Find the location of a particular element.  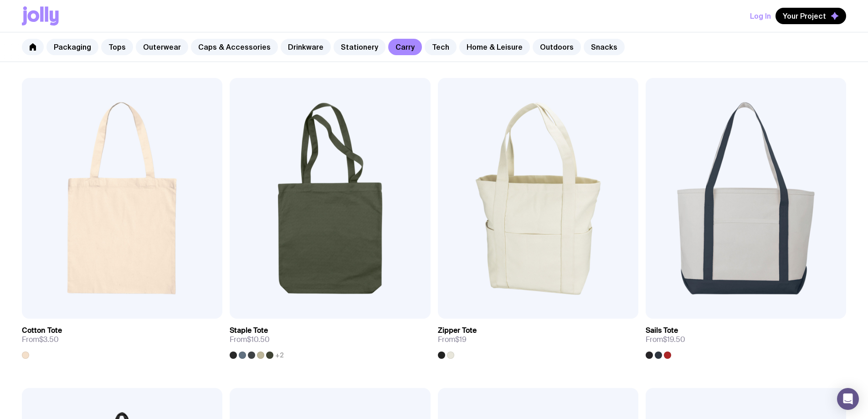

h3: Staple Tote is located at coordinates (249, 330).